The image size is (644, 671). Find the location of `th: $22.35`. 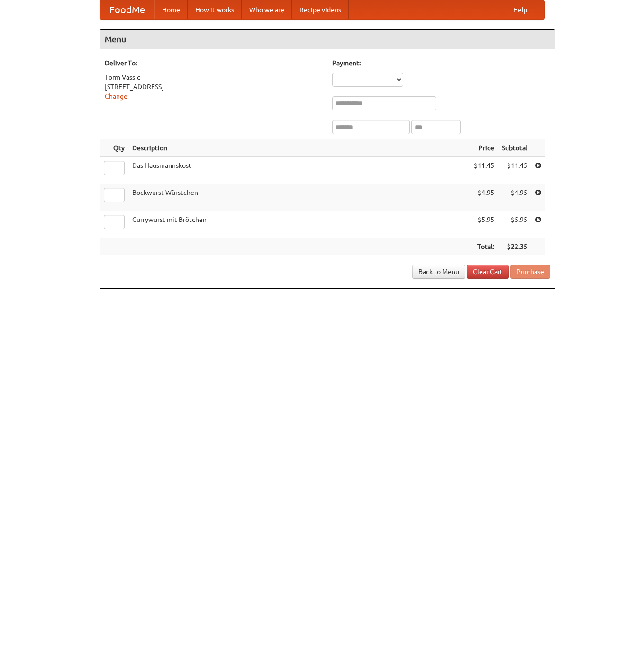

th: $22.35 is located at coordinates (515, 246).